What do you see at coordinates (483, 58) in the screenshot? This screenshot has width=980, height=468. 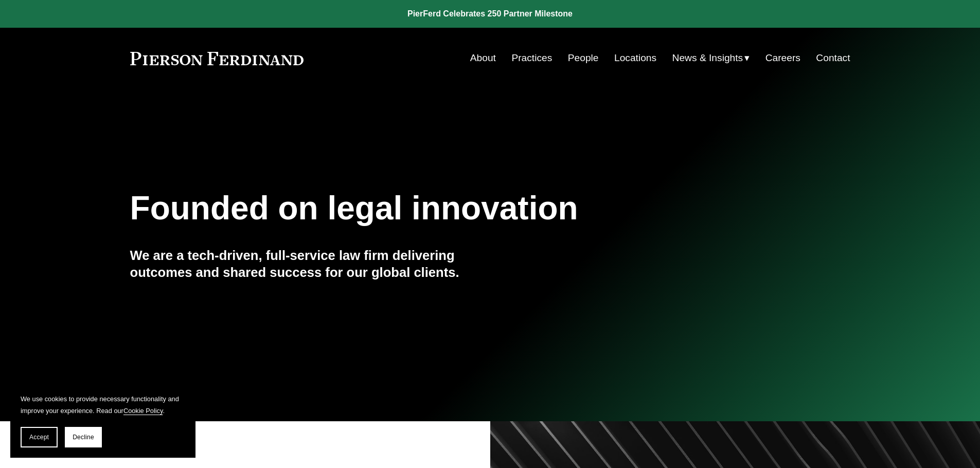 I see `a: About` at bounding box center [483, 58].